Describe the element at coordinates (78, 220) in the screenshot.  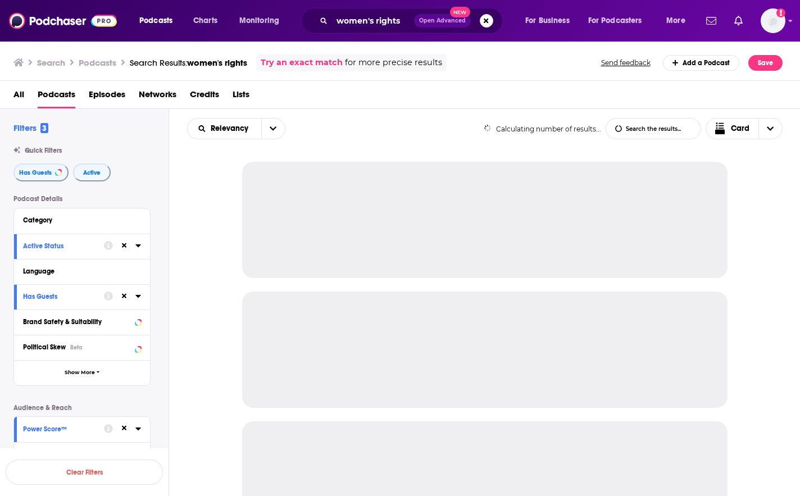
I see `div: Category` at that location.